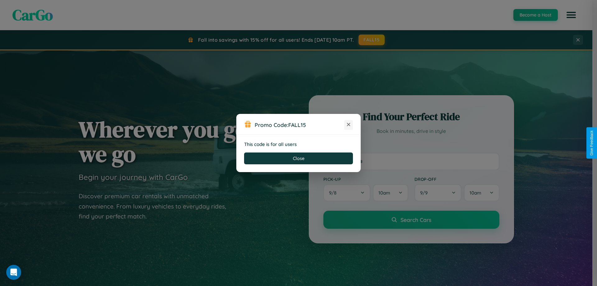  Describe the element at coordinates (299, 158) in the screenshot. I see `button: Close` at that location.